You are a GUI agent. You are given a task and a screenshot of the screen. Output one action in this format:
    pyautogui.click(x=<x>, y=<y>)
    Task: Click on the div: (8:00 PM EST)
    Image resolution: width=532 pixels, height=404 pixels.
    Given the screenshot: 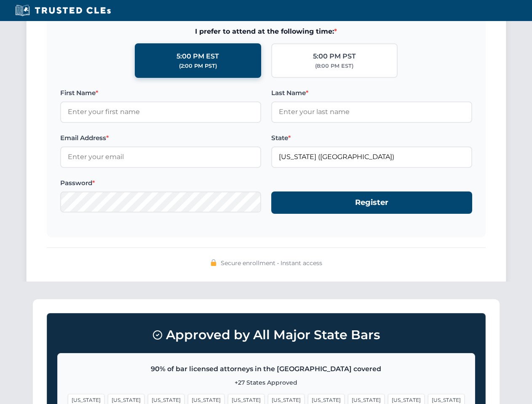 What is the action you would take?
    pyautogui.click(x=334, y=66)
    